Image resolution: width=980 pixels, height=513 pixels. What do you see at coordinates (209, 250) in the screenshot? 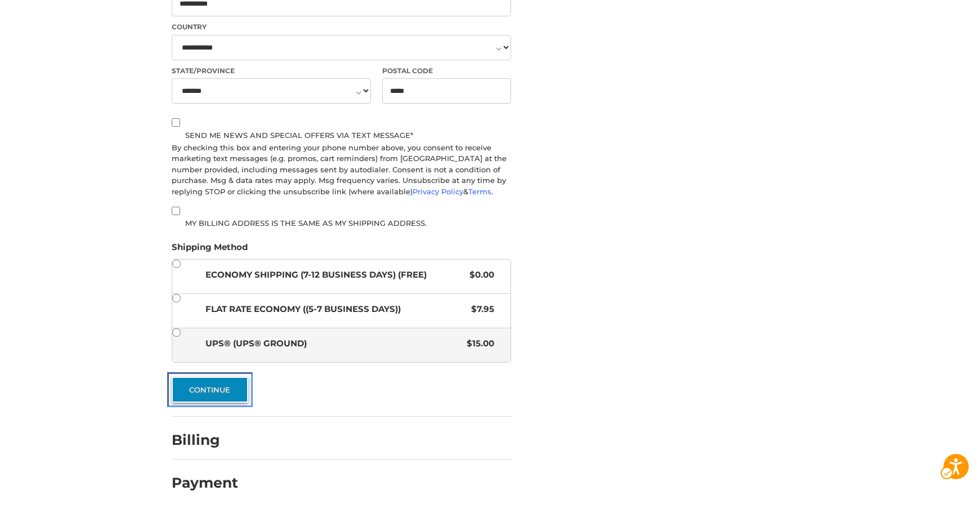
I see `legend: Shipping Method` at bounding box center [209, 250].